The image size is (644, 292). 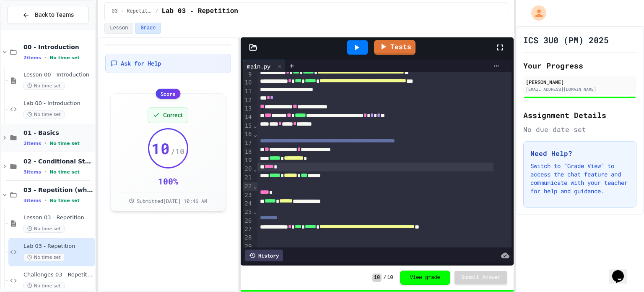 I want to click on div: History, so click(x=264, y=255).